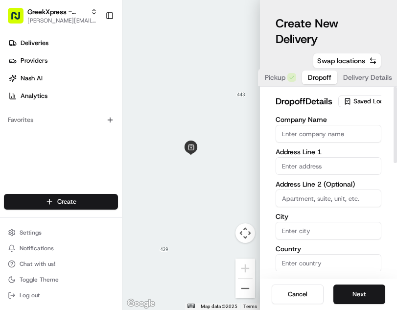 Image resolution: width=397 pixels, height=310 pixels. Describe the element at coordinates (18, 150) in the screenshot. I see `img: Regen Pajulas` at that location.